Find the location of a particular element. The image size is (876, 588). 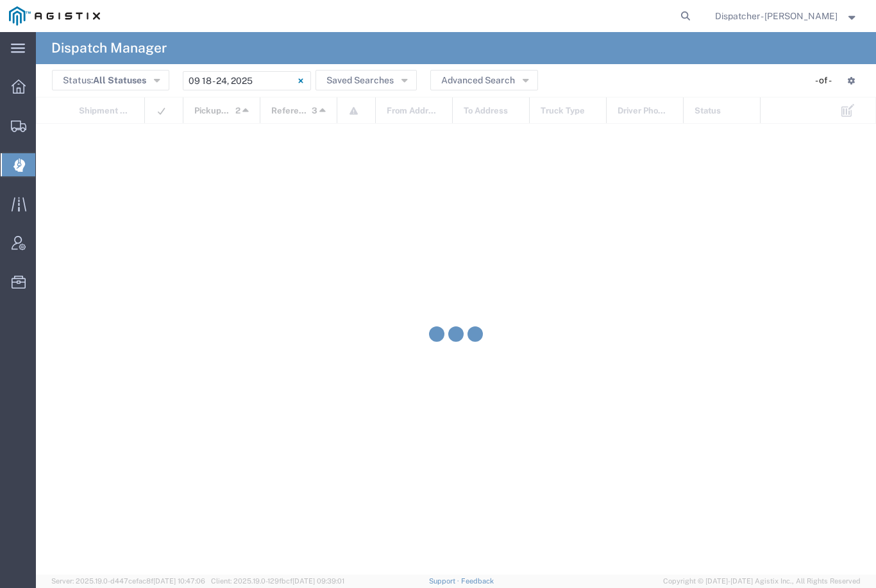

div: - of - is located at coordinates (825, 80).